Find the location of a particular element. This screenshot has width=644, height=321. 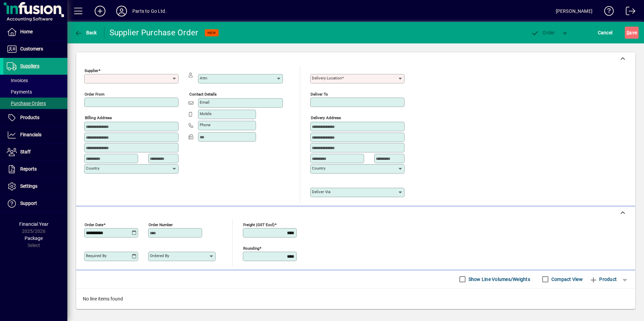

mat-label: Phone is located at coordinates (205, 125).